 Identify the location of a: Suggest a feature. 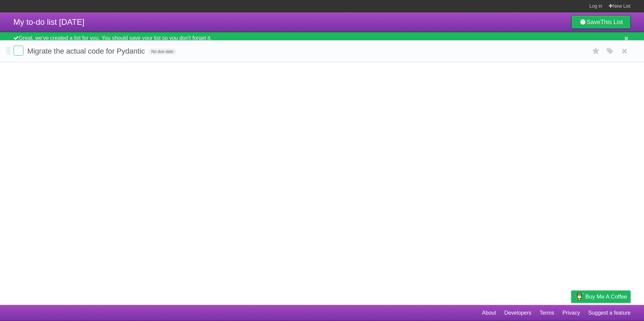
(610, 313).